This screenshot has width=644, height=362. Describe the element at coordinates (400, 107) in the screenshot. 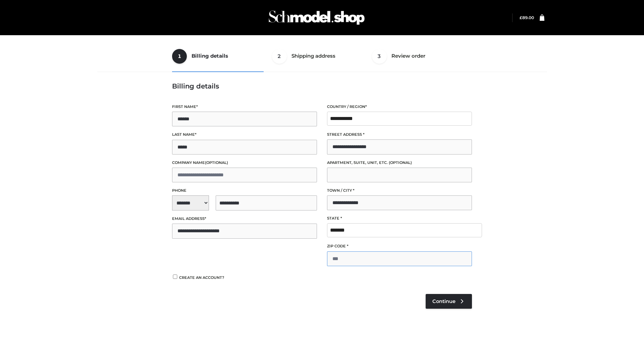

I see `label: Country / Region` at that location.